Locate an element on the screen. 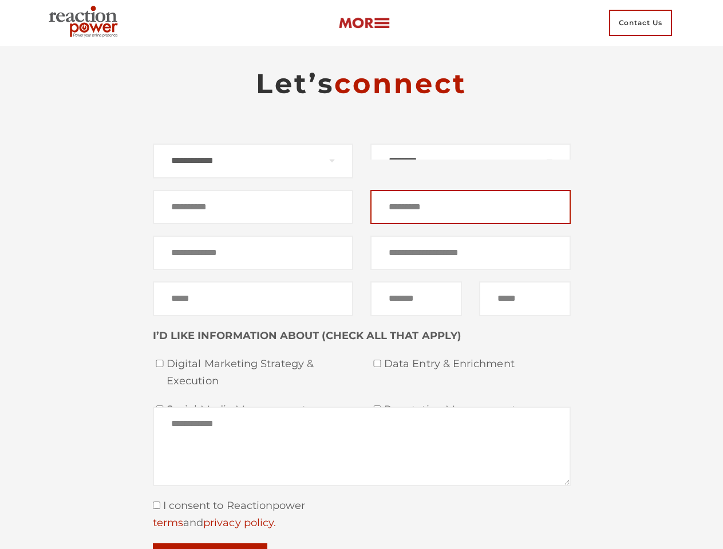  span: Social Media Management is located at coordinates (260, 410).